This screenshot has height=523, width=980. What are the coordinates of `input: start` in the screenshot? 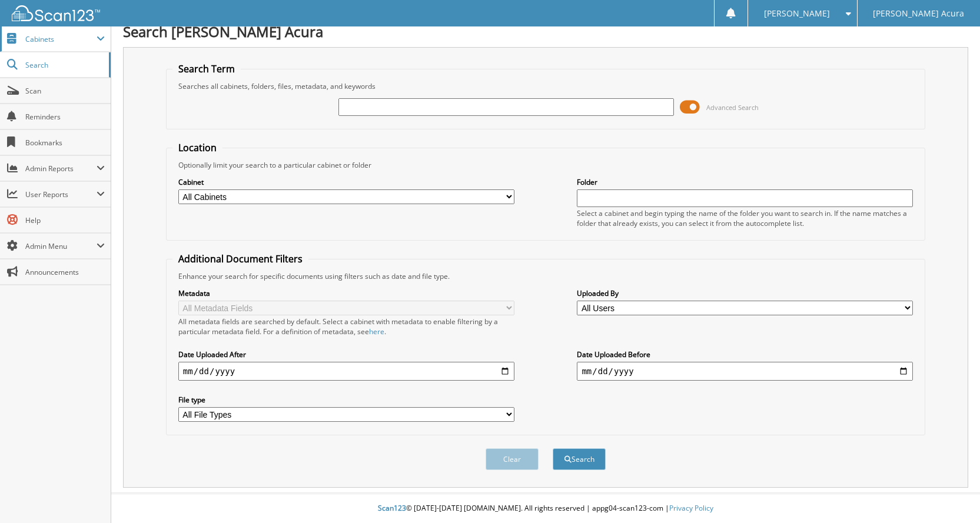 It's located at (346, 371).